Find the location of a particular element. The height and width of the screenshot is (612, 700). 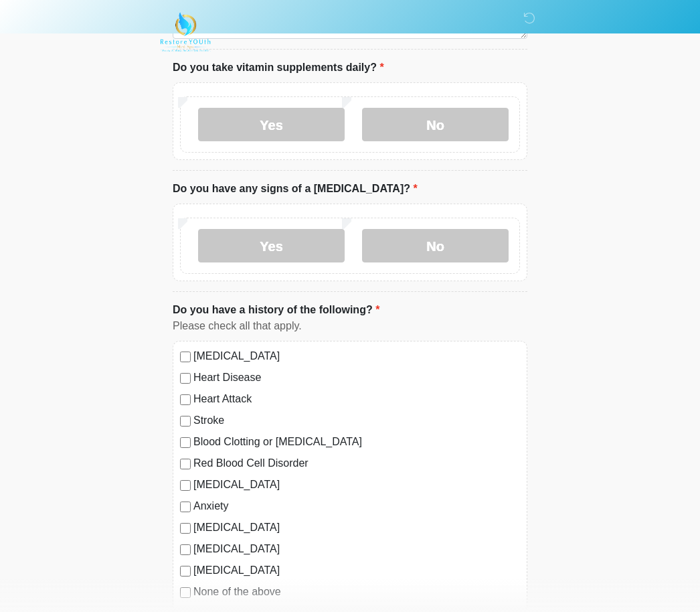

img: Restore YOUth Med Spa Logo is located at coordinates (185, 32).